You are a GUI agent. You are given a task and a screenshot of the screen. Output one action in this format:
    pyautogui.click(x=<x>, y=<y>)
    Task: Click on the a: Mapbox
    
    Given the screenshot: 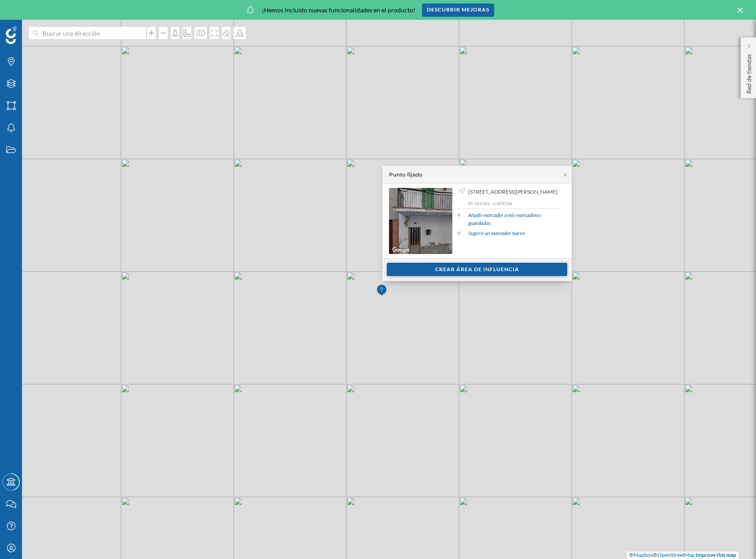 What is the action you would take?
    pyautogui.click(x=643, y=555)
    